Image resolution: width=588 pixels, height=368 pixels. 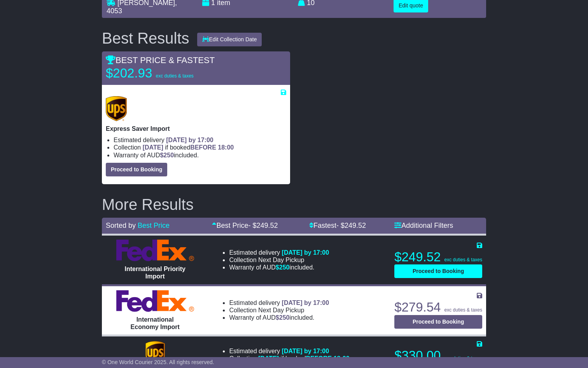 What do you see at coordinates (438, 257) in the screenshot?
I see `p: $249.52` at bounding box center [438, 257].